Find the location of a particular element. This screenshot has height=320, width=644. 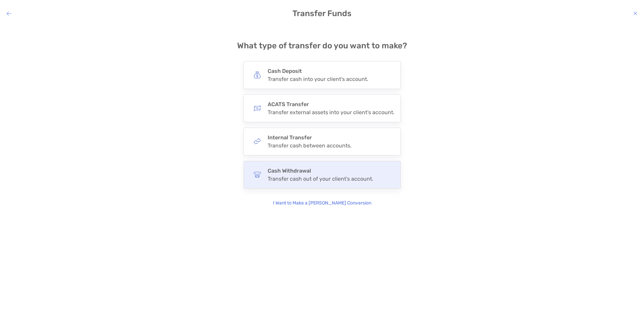

h4: Cash Deposit is located at coordinates (318, 71).